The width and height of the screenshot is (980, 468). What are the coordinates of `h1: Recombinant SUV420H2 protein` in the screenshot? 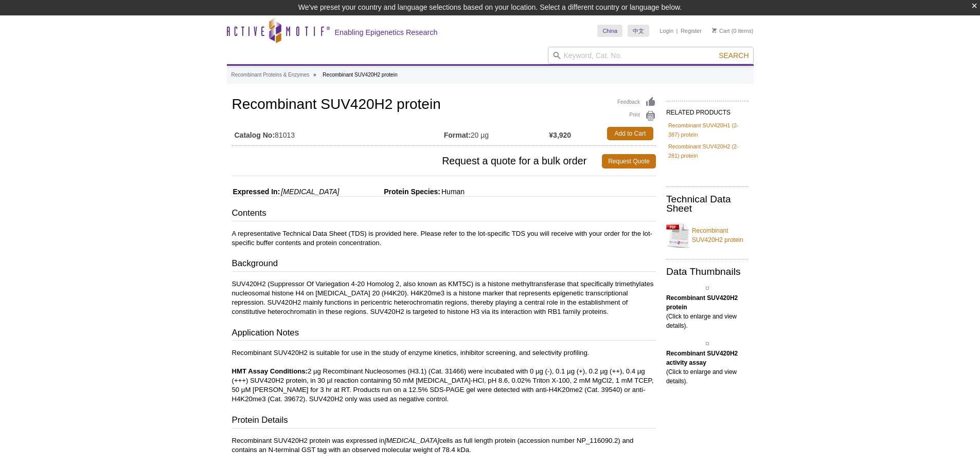 It's located at (444, 105).